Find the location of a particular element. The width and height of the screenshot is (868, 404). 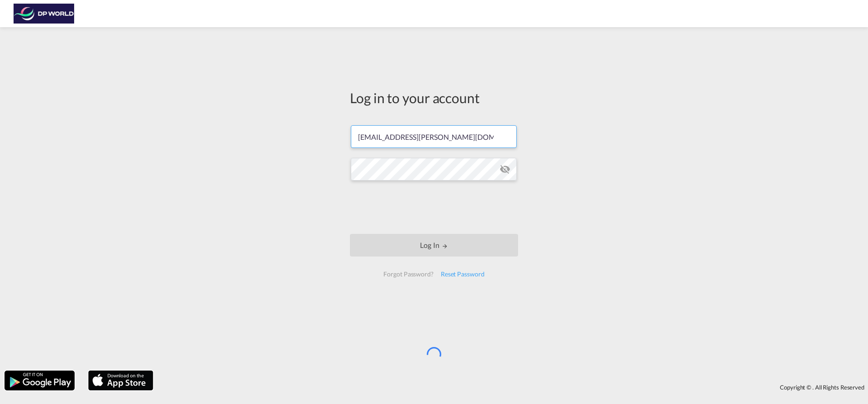

div: Reset Password is located at coordinates (462, 274).